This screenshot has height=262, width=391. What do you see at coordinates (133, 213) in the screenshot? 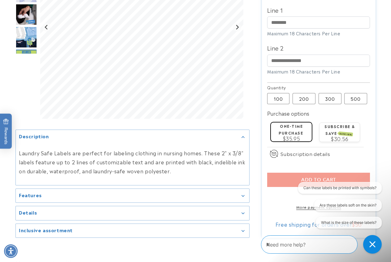
I see `summary: Details` at bounding box center [133, 213].